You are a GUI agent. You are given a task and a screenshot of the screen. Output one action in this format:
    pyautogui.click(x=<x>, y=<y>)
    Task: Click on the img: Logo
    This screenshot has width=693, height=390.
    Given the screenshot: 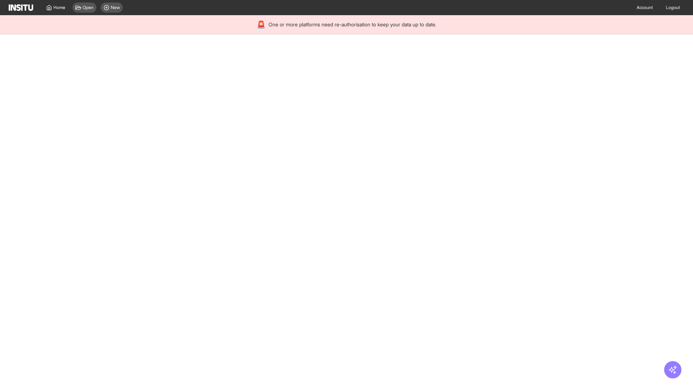 What is the action you would take?
    pyautogui.click(x=21, y=8)
    